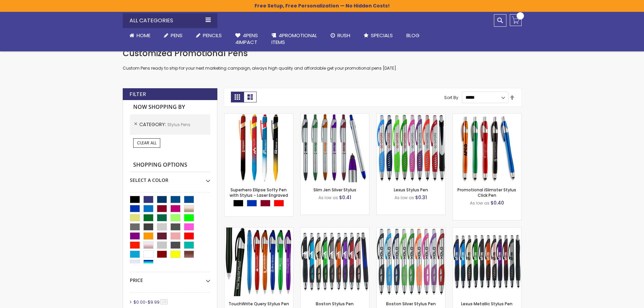 Image resolution: width=644 pixels, height=308 pixels. I want to click on a: Home, so click(140, 35).